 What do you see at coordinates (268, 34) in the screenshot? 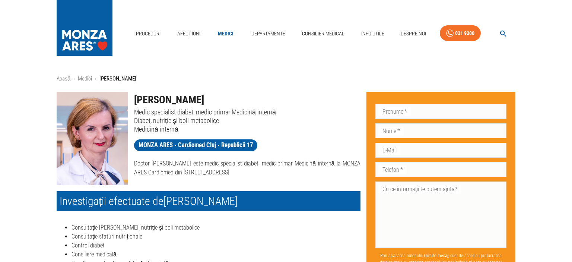
I see `a: Departamente` at bounding box center [268, 34].